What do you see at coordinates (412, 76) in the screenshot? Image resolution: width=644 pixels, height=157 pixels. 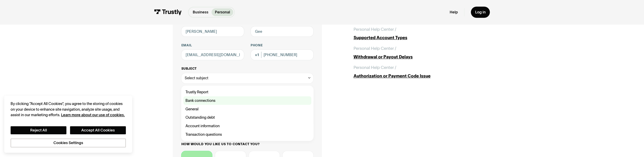 I see `div: Authorization or Payment Code Issue` at bounding box center [412, 76].